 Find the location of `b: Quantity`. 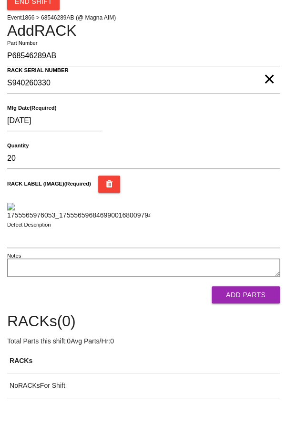

b: Quantity is located at coordinates (18, 146).